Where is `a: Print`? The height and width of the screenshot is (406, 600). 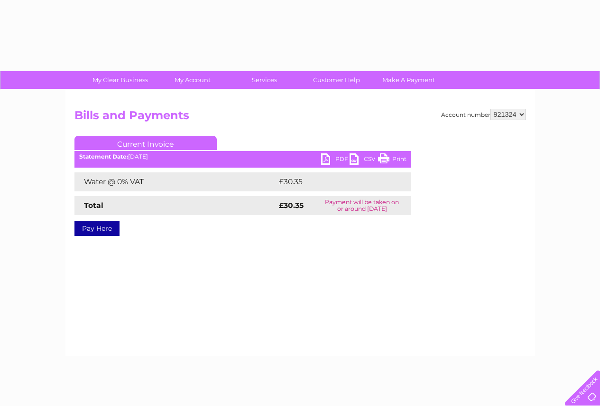
a: Print is located at coordinates (392, 160).